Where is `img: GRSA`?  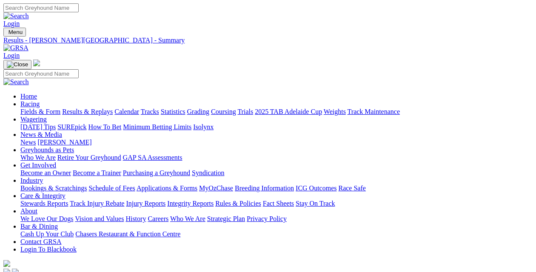 img: GRSA is located at coordinates (16, 48).